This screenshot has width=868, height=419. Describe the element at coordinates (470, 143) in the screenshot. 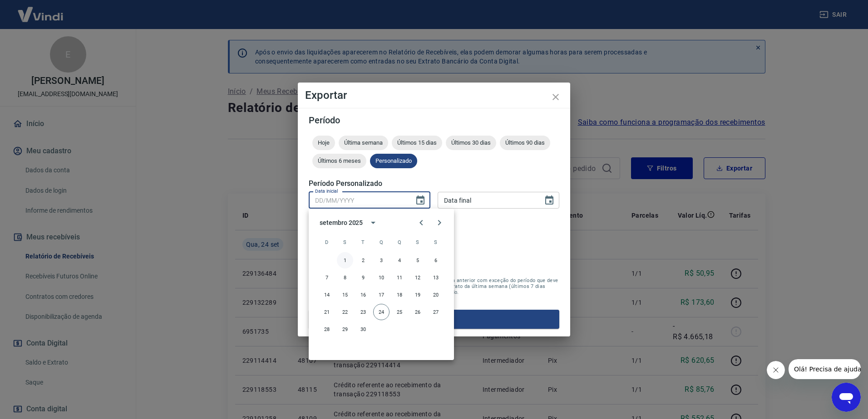

I see `div: Últimos 30 dias` at that location.